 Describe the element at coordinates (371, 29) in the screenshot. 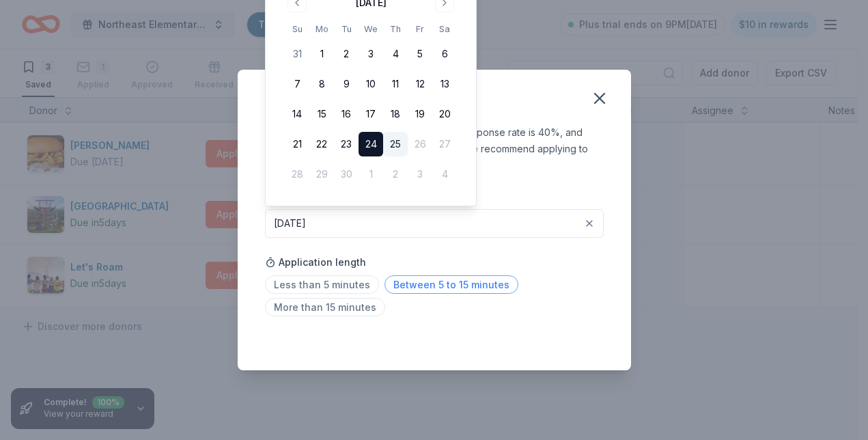

I see `th: Wednesday` at that location.